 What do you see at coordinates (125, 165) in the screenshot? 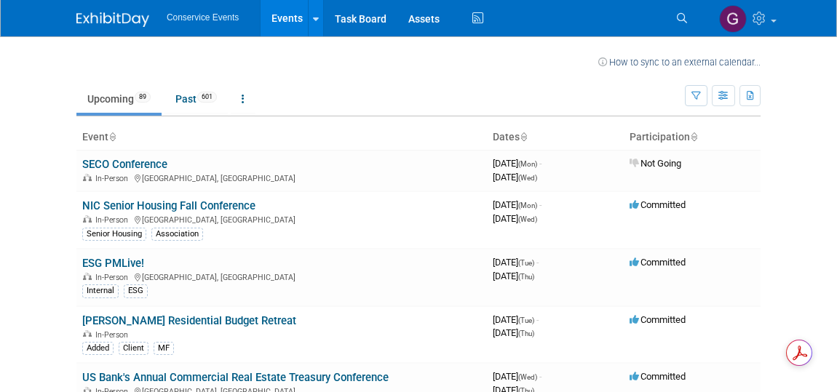
I see `a: SECO Conference` at bounding box center [125, 165].